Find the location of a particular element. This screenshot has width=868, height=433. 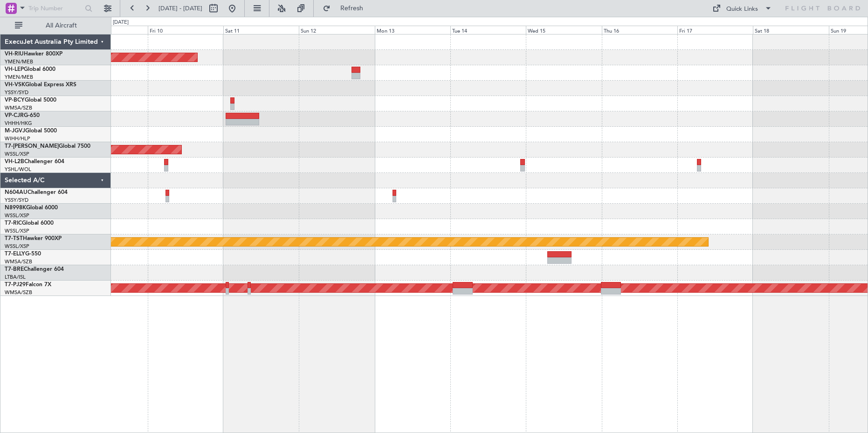

a: WIHH/HLP is located at coordinates (17, 138).